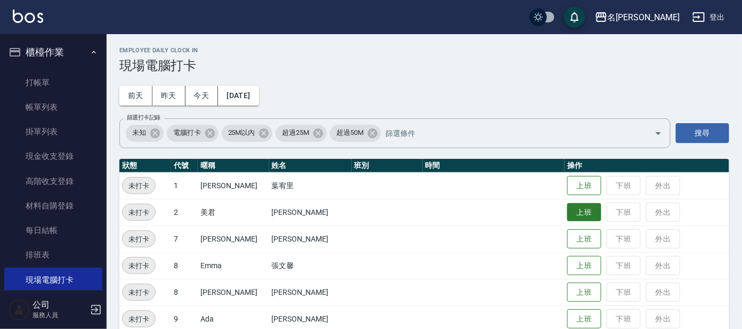  I want to click on span: 超過50M, so click(350, 133).